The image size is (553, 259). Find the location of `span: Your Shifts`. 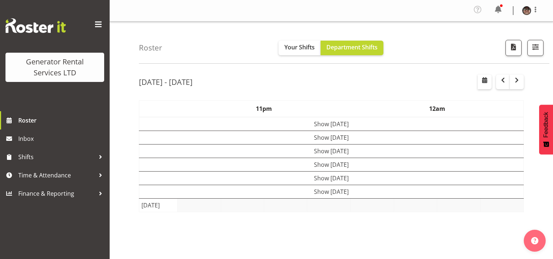

span: Your Shifts is located at coordinates (299, 47).